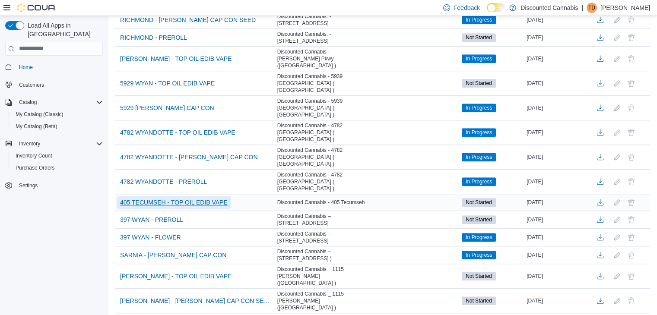 The width and height of the screenshot is (657, 315). I want to click on button: 5929 WYAN - TOP OIL EDIB VAPE, so click(167, 83).